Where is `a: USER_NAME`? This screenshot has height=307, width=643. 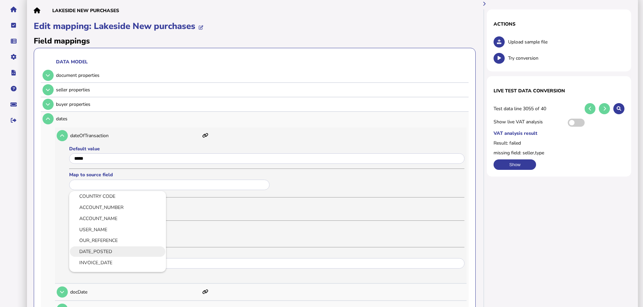 a: USER_NAME is located at coordinates (117, 230).